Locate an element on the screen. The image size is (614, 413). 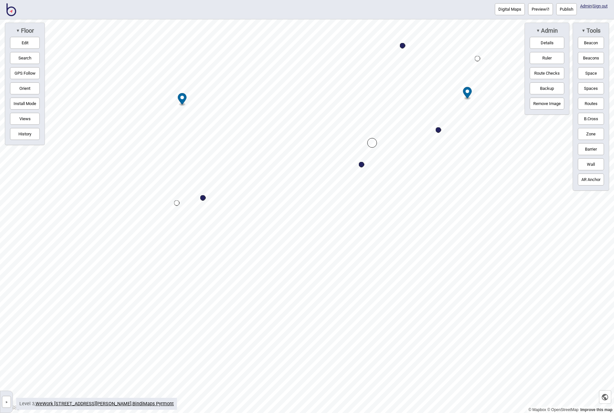
a: BindiMaps Pyrmont is located at coordinates (153, 404).